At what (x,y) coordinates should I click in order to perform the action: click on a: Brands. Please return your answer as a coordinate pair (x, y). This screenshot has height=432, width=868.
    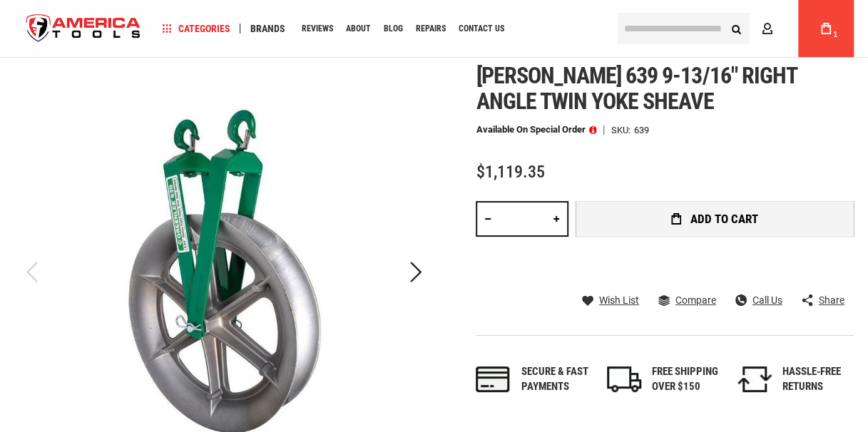
    Looking at the image, I should click on (267, 29).